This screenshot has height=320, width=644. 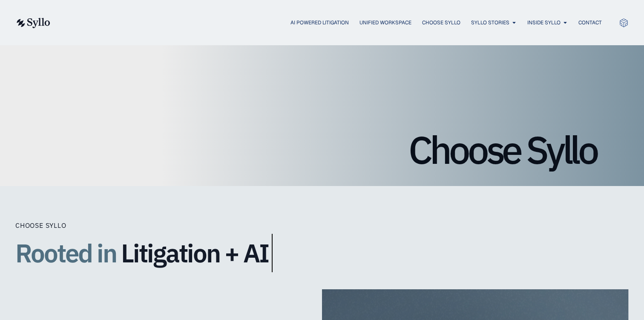 What do you see at coordinates (544, 22) in the screenshot?
I see `a: Inside Syllo` at bounding box center [544, 22].